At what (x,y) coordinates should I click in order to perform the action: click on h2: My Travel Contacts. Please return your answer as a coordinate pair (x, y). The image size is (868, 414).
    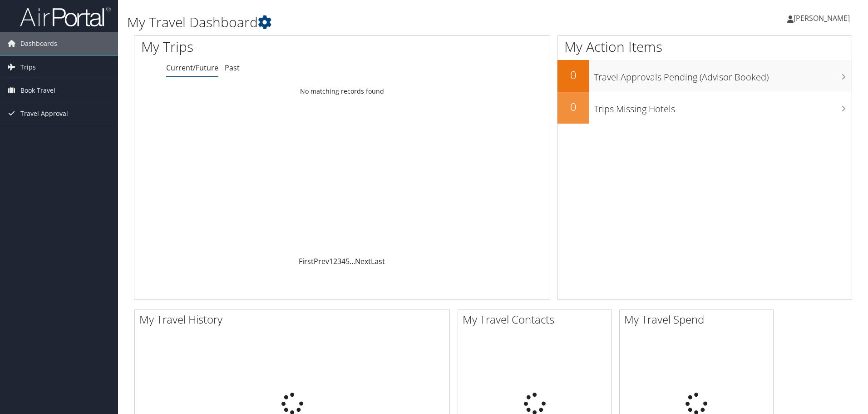
    Looking at the image, I should click on (537, 319).